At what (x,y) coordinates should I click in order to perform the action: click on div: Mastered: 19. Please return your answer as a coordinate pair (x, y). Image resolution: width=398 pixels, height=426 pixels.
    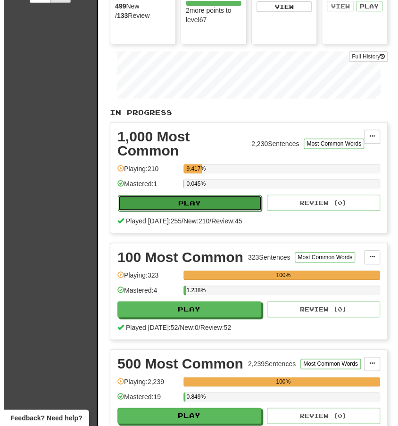
    Looking at the image, I should click on (144, 400).